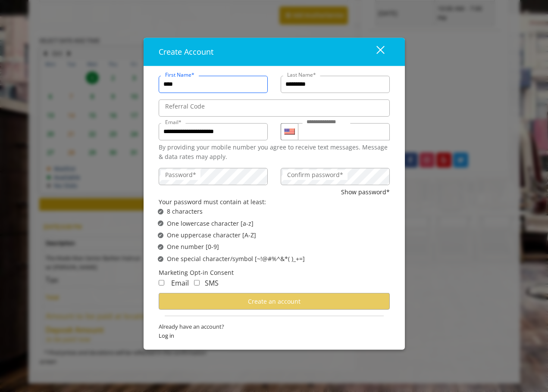  I want to click on div: Country, so click(290, 132).